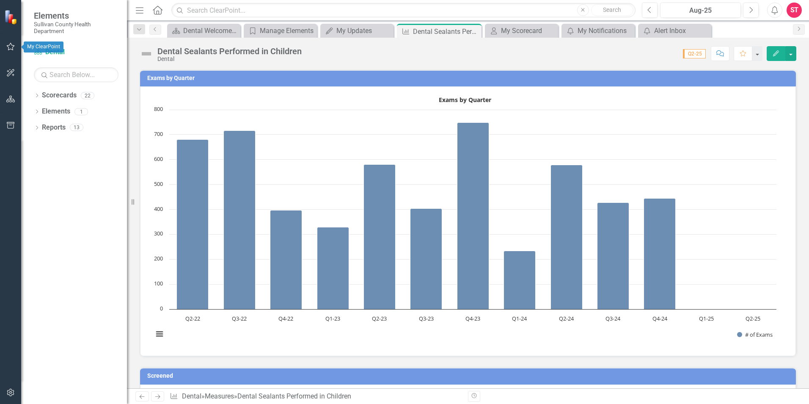 The width and height of the screenshot is (809, 404). Describe the element at coordinates (76, 16) in the screenshot. I see `span: Elements` at that location.